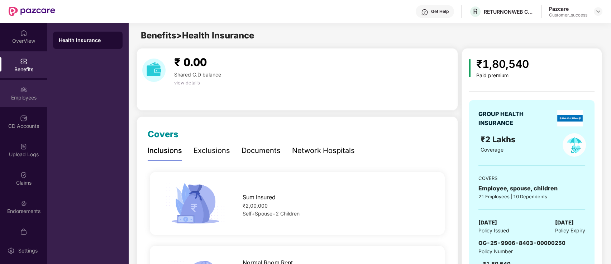 This screenshot has height=264, width=611. Describe the element at coordinates (261, 150) in the screenshot. I see `div: Documents` at that location.